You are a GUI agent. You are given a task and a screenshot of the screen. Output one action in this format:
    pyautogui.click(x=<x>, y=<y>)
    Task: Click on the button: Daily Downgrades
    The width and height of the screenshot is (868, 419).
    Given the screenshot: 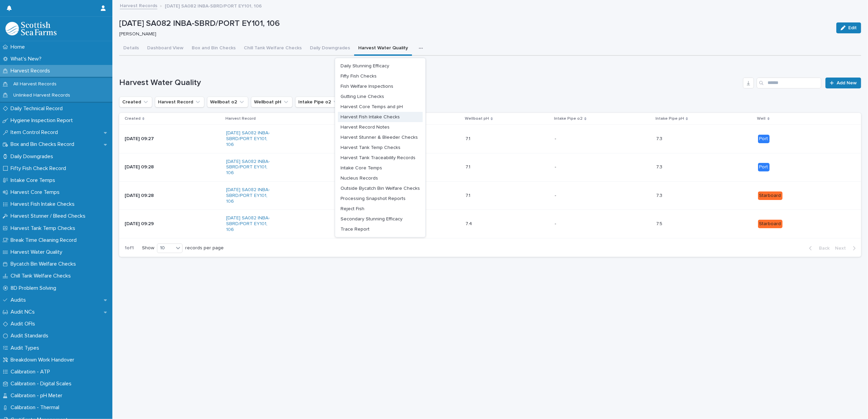 What is the action you would take?
    pyautogui.click(x=330, y=48)
    